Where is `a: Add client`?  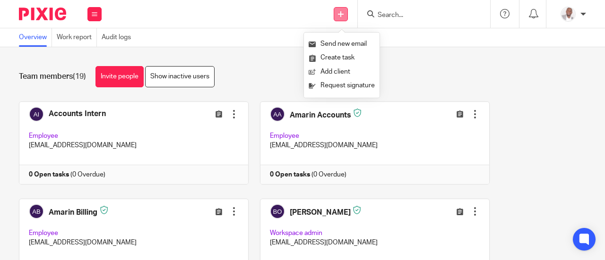
a: Add client is located at coordinates (342, 72).